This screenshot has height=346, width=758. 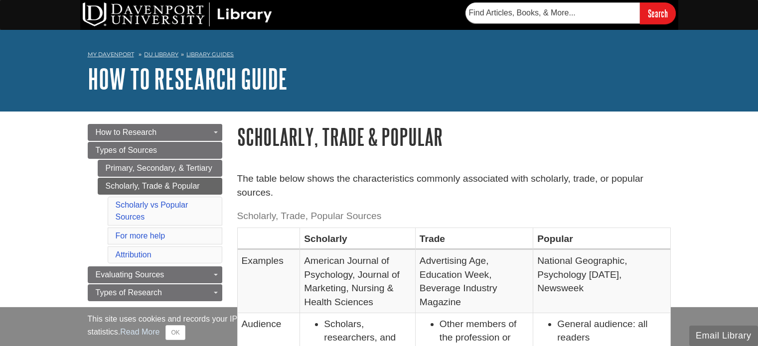 I want to click on a: Scholarly, Trade & Popular, so click(x=160, y=186).